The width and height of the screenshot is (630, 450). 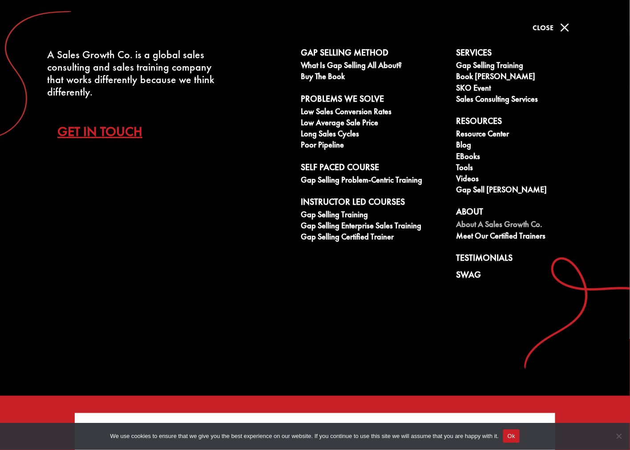 I want to click on div: A Sales Growth Co. is a global sales consulting and sales training company that works differently..., so click(x=139, y=73).